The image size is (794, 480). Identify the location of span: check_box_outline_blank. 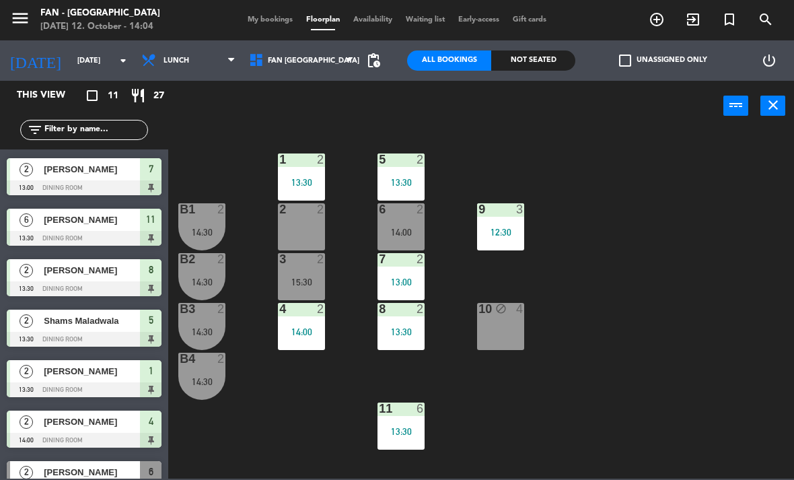
(625, 61).